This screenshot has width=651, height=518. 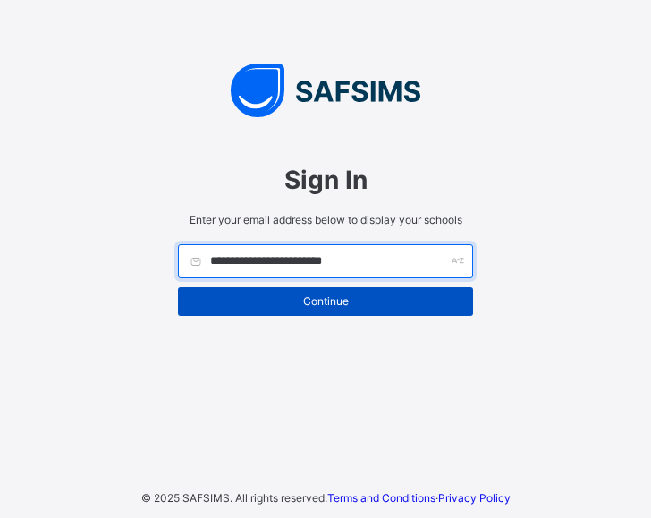 I want to click on span: Enter your email address below to display your schools, so click(x=326, y=219).